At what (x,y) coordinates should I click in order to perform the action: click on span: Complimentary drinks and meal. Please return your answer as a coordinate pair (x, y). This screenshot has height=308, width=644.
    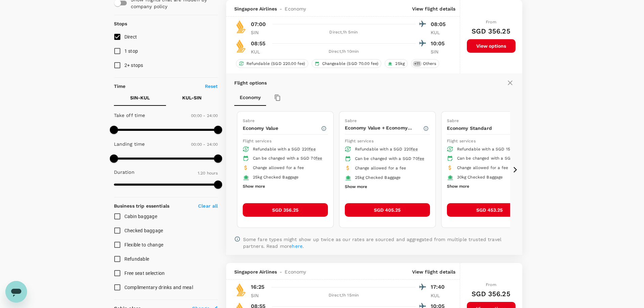
    Looking at the image, I should click on (158, 288).